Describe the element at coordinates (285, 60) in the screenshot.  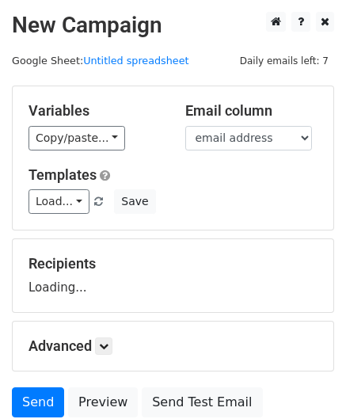
I see `a: Daily emails left: 7` at that location.